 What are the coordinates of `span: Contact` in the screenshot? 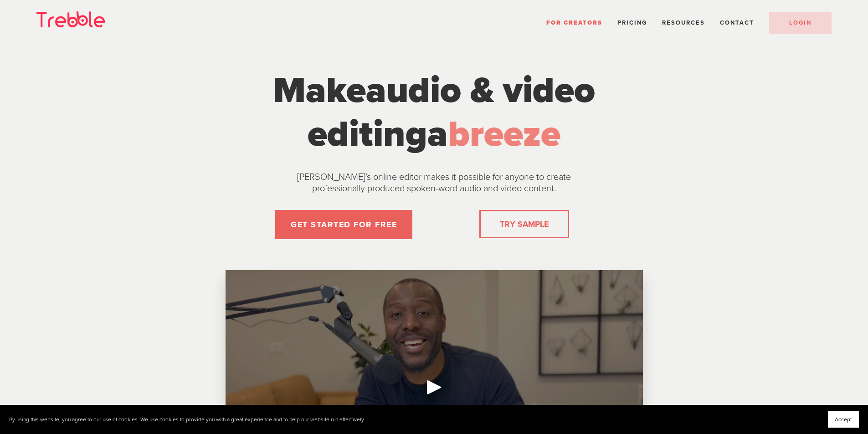 It's located at (737, 22).